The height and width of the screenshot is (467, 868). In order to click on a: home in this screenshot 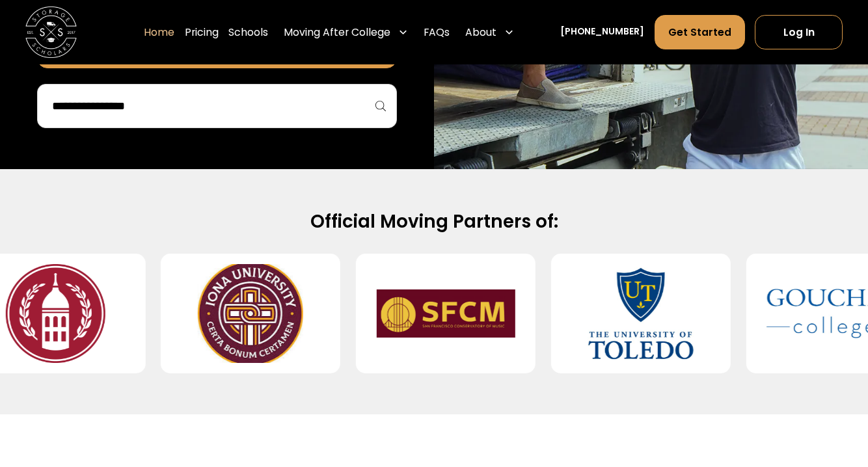, I will do `click(51, 32)`.